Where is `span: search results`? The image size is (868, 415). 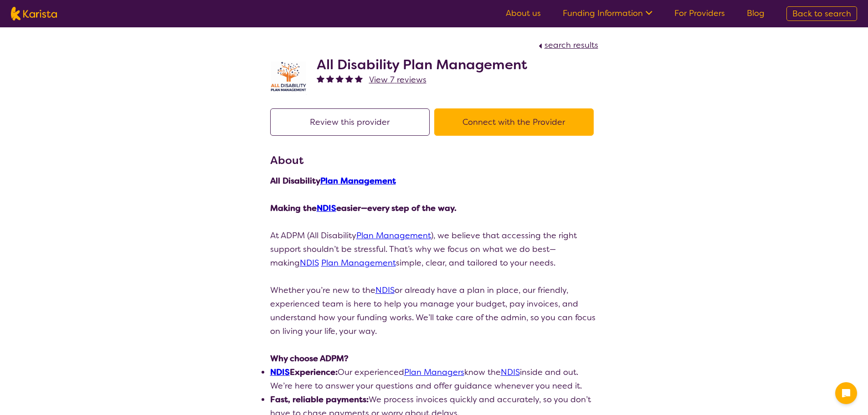 span: search results is located at coordinates (572, 45).